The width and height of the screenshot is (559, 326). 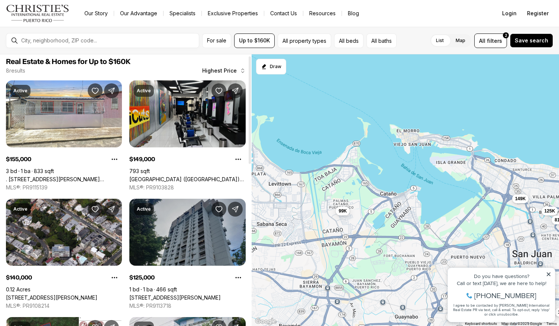 I want to click on button: Contact Us, so click(x=284, y=13).